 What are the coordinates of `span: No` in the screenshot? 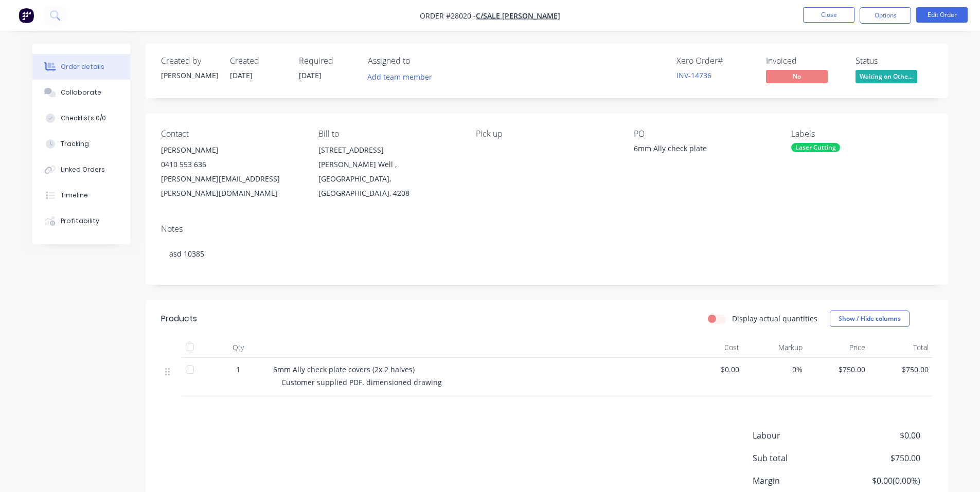 It's located at (797, 76).